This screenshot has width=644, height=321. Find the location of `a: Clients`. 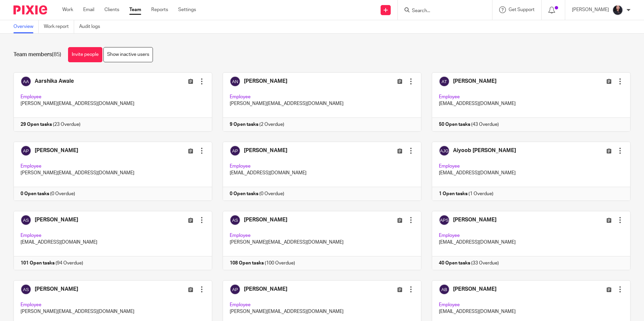

a: Clients is located at coordinates (112, 10).